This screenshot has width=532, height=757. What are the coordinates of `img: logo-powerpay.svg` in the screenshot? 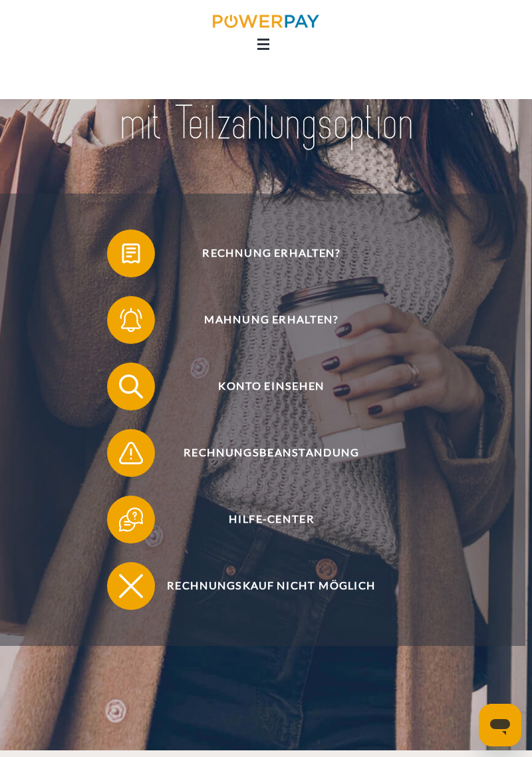 It's located at (266, 22).